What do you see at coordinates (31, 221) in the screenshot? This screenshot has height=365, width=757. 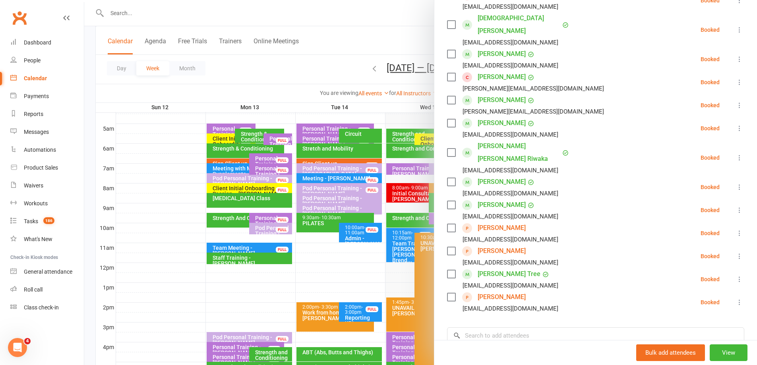 I see `div: Tasks` at bounding box center [31, 221].